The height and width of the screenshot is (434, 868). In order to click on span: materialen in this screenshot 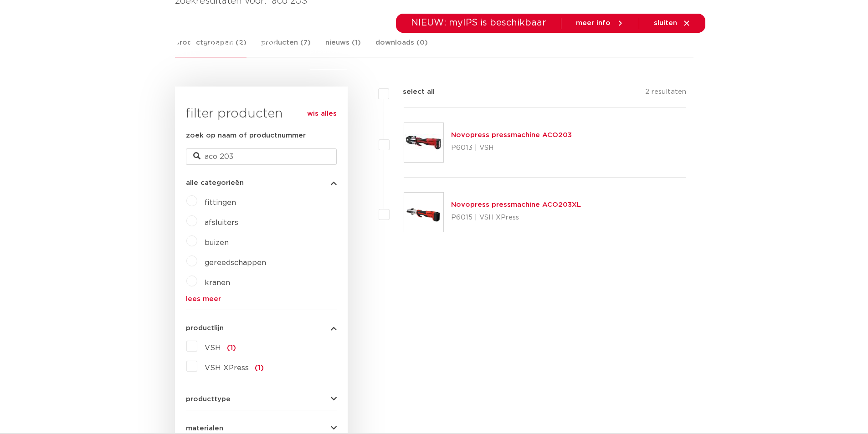, I will do `click(204, 428)`.